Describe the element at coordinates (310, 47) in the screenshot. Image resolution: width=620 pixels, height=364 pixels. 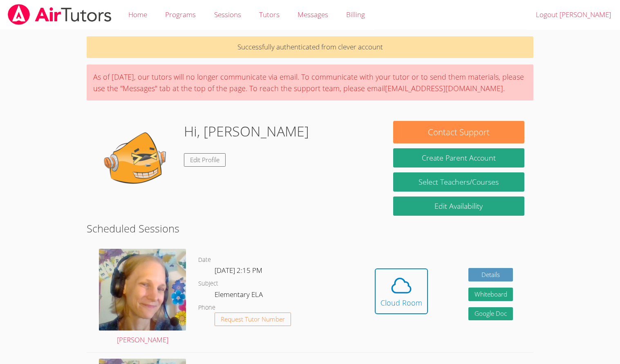
I see `p: Successfully authenticated from clever account` at that location.